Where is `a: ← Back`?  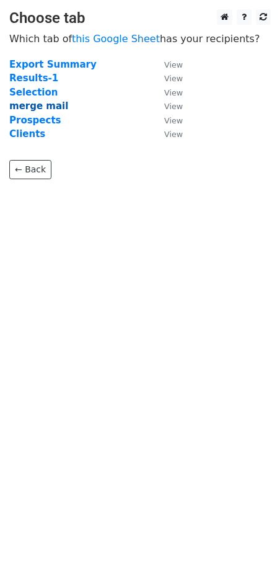
a: ← Back is located at coordinates (30, 169).